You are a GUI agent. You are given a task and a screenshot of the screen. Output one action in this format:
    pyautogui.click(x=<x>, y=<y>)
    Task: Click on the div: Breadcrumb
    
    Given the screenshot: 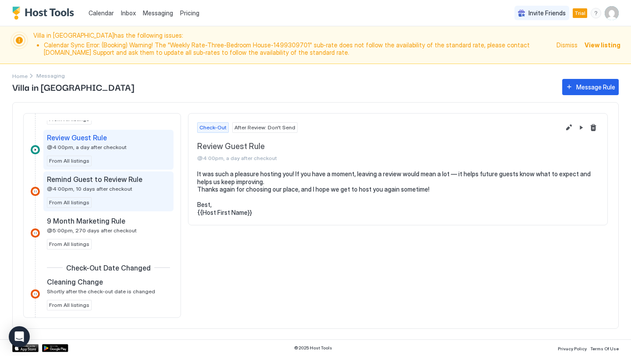 What is the action you would take?
    pyautogui.click(x=20, y=75)
    